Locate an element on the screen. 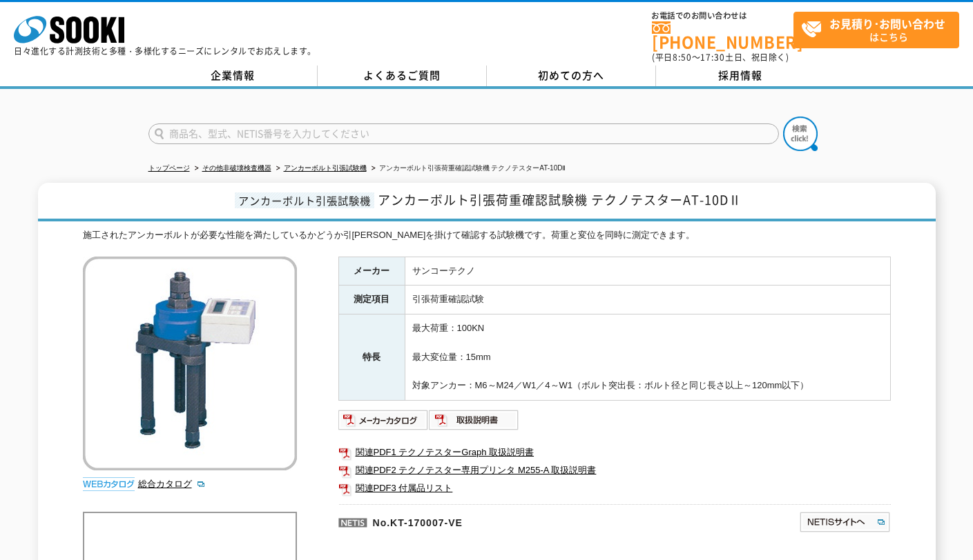  a: 取扱説明書 is located at coordinates (474, 423).